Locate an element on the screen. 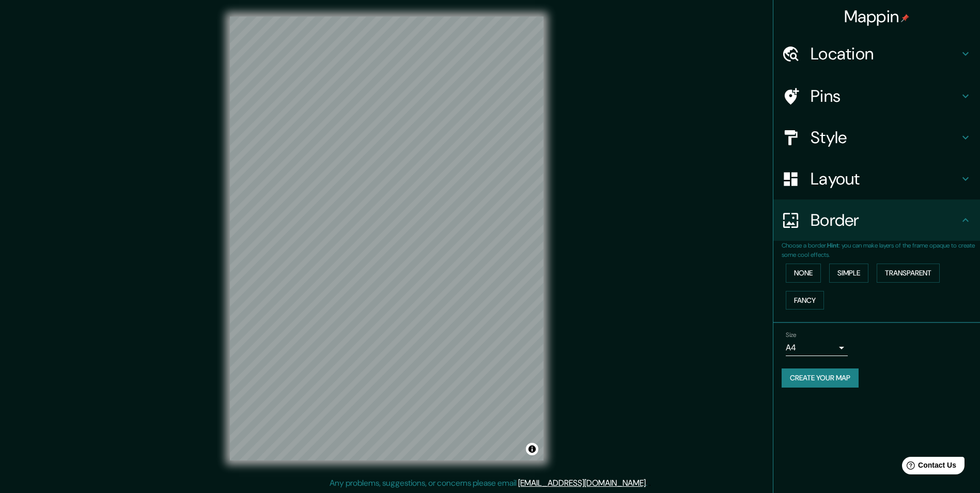  button: Create your map is located at coordinates (820, 378).